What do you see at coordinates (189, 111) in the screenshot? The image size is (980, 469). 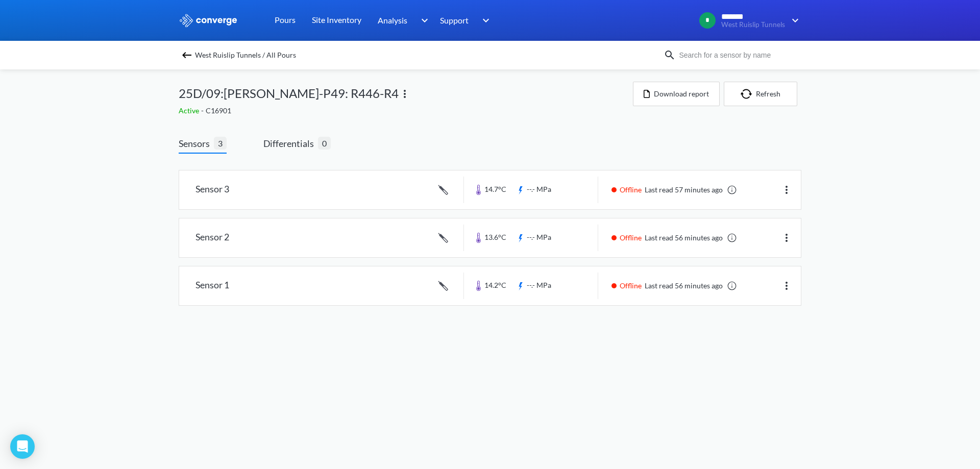 I see `span: Active` at bounding box center [189, 111].